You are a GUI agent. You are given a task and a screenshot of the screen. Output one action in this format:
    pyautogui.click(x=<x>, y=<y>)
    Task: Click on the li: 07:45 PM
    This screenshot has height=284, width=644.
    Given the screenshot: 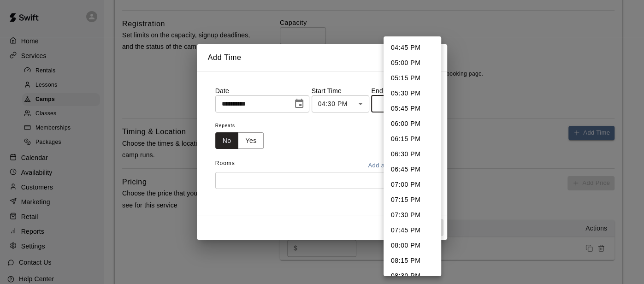 What is the action you would take?
    pyautogui.click(x=412, y=230)
    